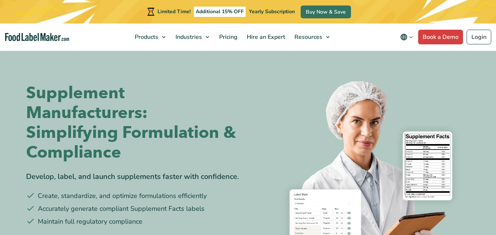 This screenshot has height=235, width=496. I want to click on a: Login, so click(478, 37).